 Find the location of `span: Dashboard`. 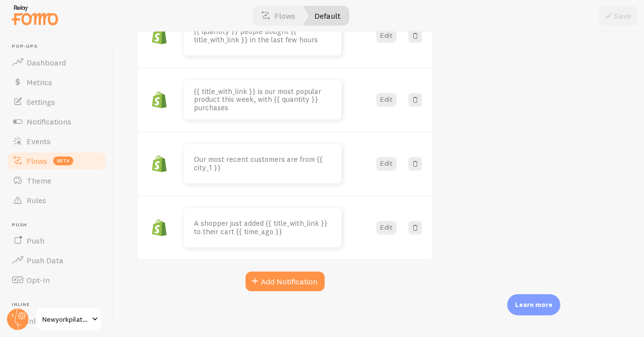

span: Dashboard is located at coordinates (46, 62).